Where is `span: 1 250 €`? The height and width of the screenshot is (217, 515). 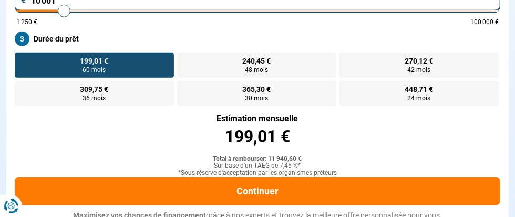
span: 1 250 € is located at coordinates (27, 22).